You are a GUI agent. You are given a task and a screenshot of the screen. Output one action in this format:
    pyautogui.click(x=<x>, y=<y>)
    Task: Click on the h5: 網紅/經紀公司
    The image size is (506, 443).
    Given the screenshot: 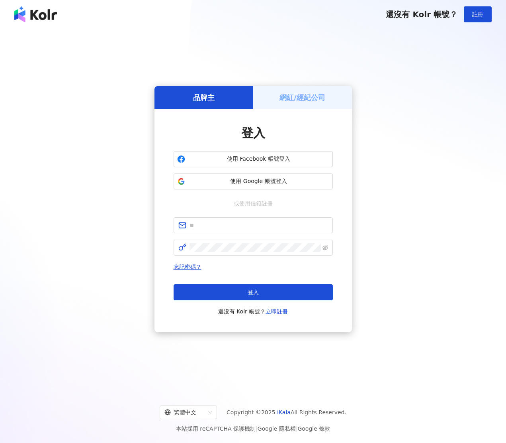 What is the action you would take?
    pyautogui.click(x=302, y=97)
    